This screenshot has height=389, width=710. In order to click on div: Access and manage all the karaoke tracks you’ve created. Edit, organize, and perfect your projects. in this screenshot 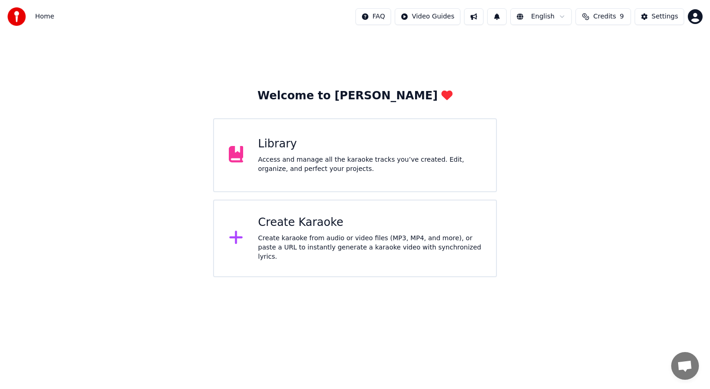, I will do `click(369, 165)`.